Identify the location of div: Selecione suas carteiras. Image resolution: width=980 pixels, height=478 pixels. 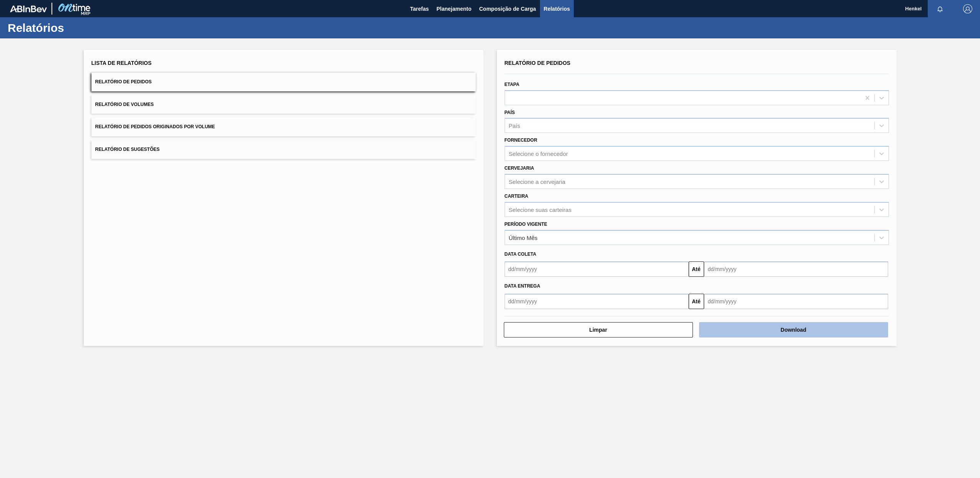
(540, 209).